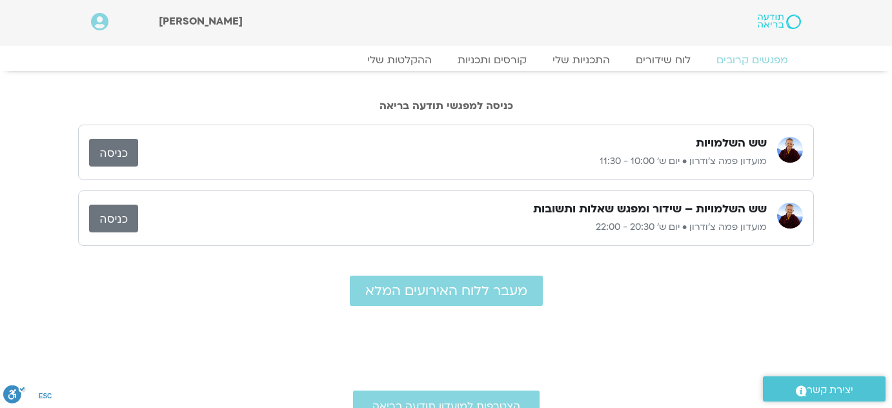 This screenshot has height=408, width=892. What do you see at coordinates (752, 60) in the screenshot?
I see `a: מפגשים קרובים` at bounding box center [752, 60].